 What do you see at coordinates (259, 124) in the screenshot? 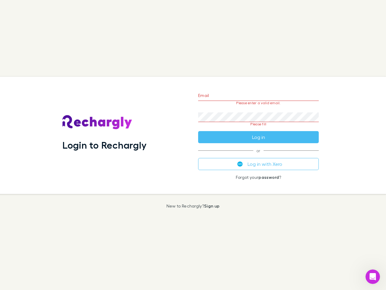
I see `p: Please fill` at bounding box center [259, 124].